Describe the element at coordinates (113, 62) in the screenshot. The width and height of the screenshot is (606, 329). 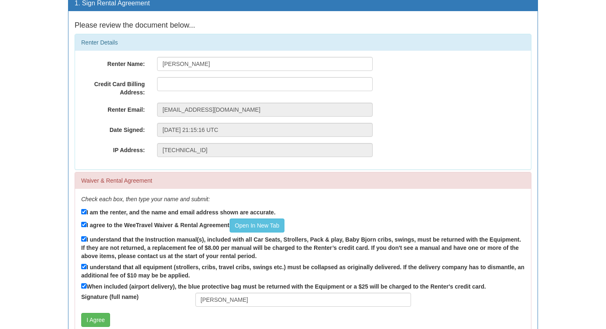
I see `label: Renter Name:` at that location.